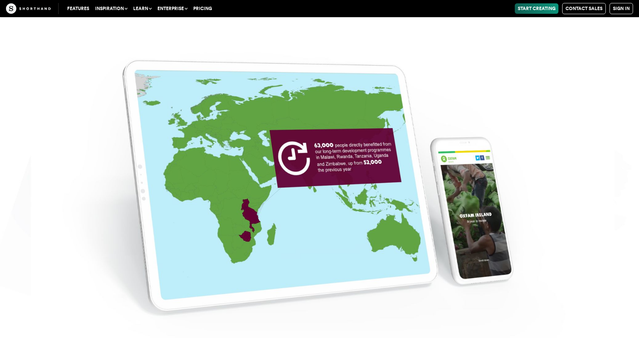  What do you see at coordinates (111, 9) in the screenshot?
I see `button: Inspiration` at bounding box center [111, 9].